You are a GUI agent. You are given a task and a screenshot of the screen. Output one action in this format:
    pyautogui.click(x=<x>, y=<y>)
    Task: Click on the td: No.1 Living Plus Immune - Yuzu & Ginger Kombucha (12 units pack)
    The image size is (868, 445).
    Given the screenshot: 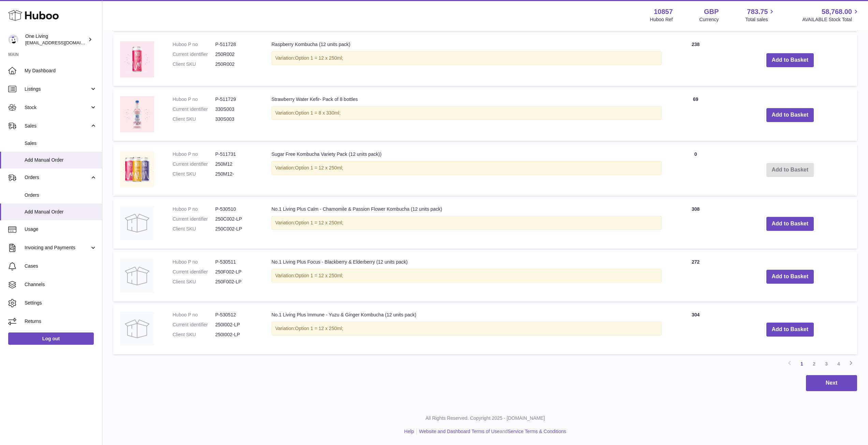 What is the action you would take?
    pyautogui.click(x=467, y=329)
    